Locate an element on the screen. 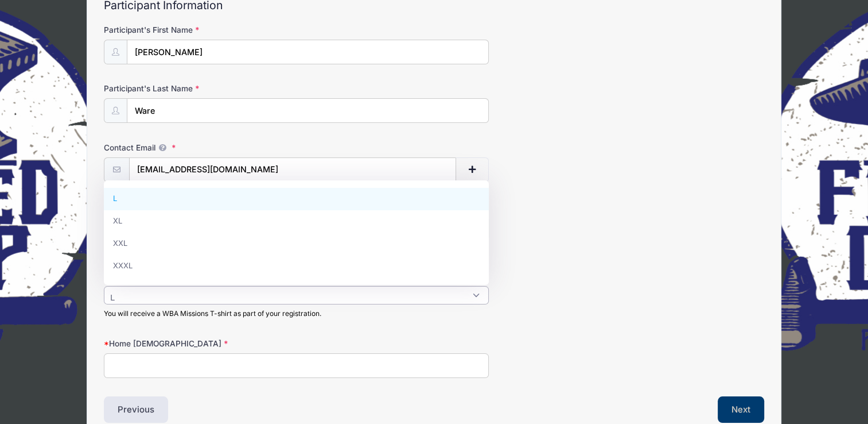 The height and width of the screenshot is (424, 868). div: You will receive a WBA Missions T-shirt as part of your registration. is located at coordinates (296, 314).